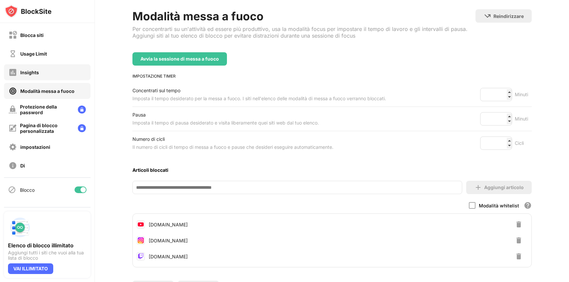 The image size is (569, 282). Describe the element at coordinates (504, 187) in the screenshot. I see `div: Aggiungi articolo` at that location.